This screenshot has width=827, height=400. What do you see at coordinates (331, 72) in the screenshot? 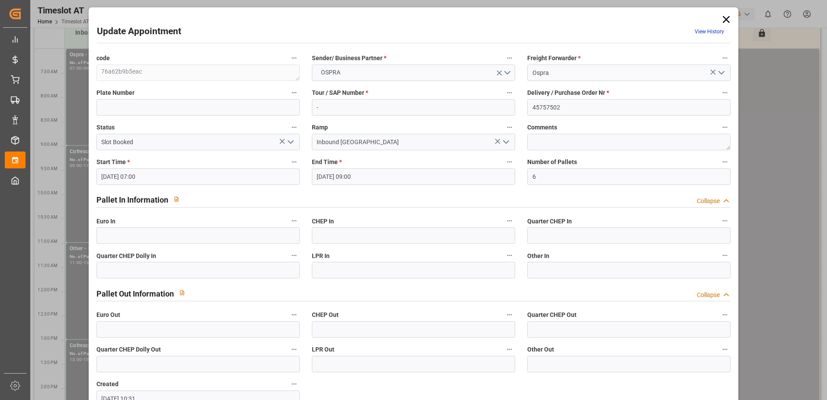
I see `span: OSPRA` at bounding box center [331, 72].